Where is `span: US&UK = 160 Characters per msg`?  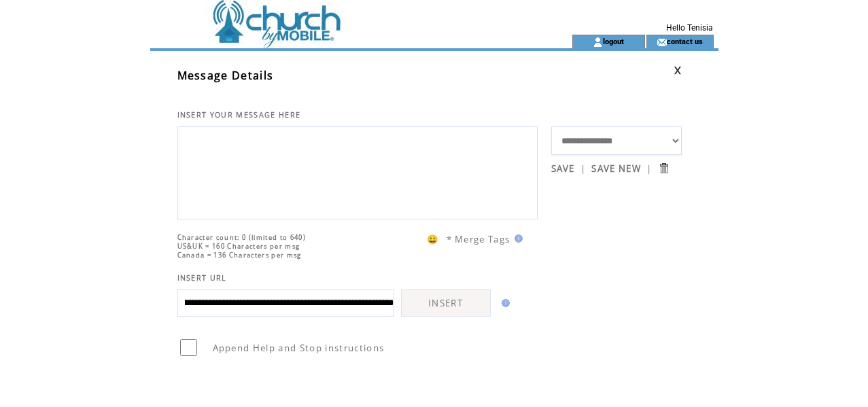
span: US&UK = 160 Characters per msg is located at coordinates (239, 246).